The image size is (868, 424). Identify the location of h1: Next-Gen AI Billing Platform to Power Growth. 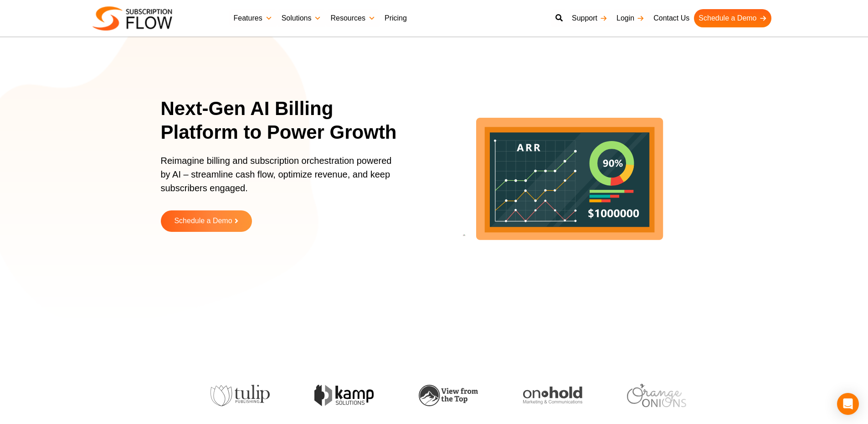
(285, 120).